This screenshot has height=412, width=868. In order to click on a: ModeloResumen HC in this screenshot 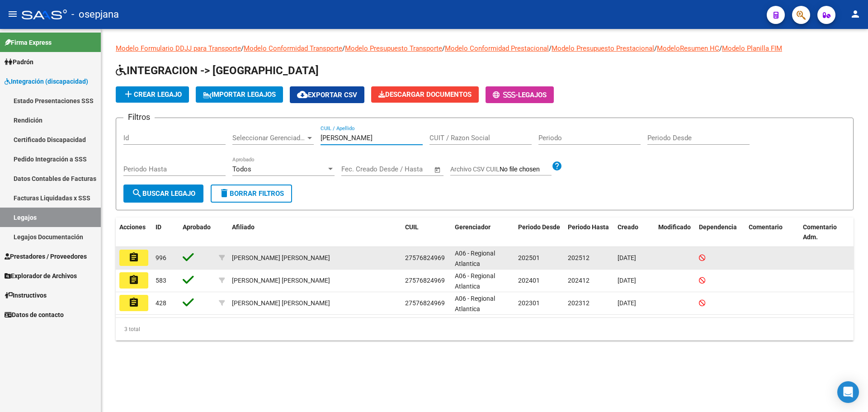, I will do `click(688, 49)`.